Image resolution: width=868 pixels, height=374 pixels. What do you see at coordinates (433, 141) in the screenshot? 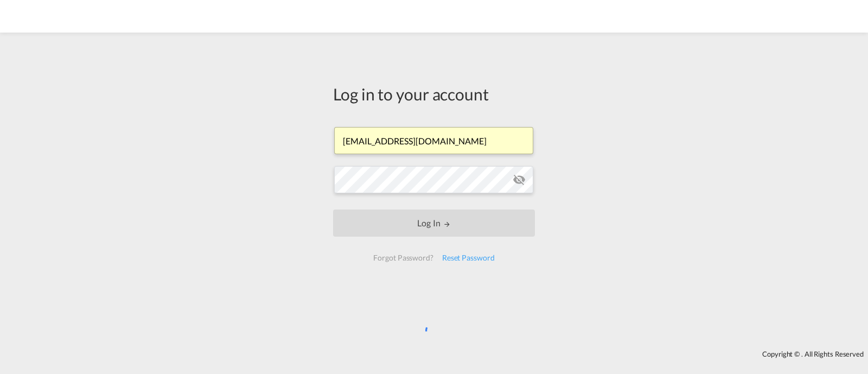
I see `input: Enter email/phone number` at bounding box center [433, 141].